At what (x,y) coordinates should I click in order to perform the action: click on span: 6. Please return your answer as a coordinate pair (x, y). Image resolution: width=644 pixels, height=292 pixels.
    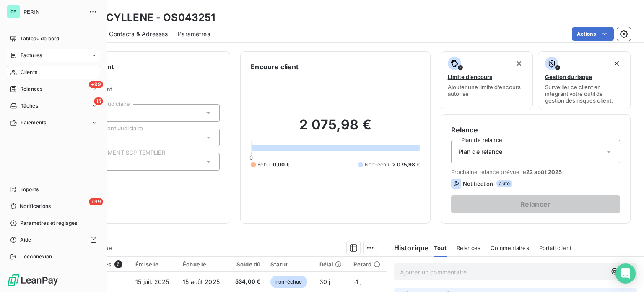
    Looking at the image, I should click on (118, 264).